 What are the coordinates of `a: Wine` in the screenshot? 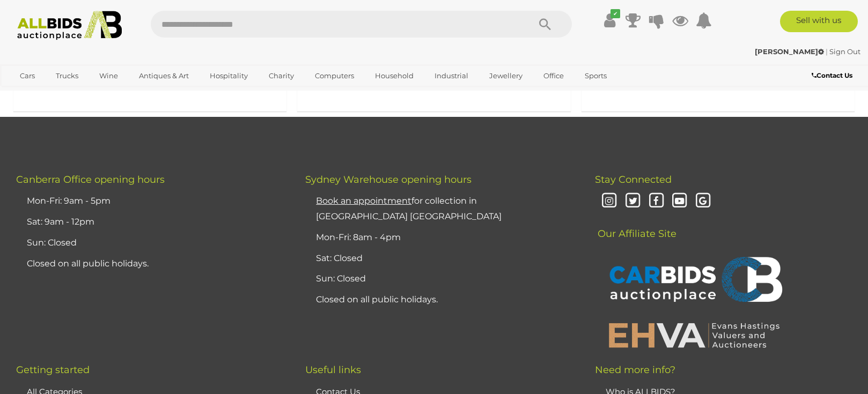 It's located at (109, 75).